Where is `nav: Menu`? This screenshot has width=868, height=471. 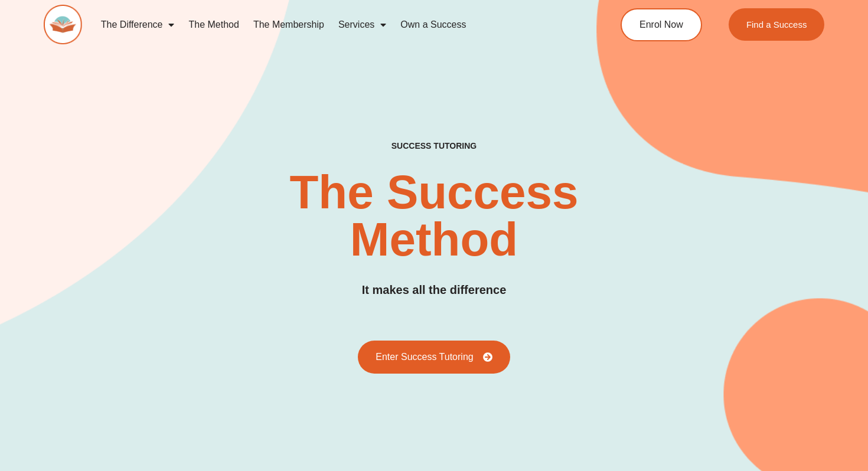
nav: Menu is located at coordinates (335, 25).